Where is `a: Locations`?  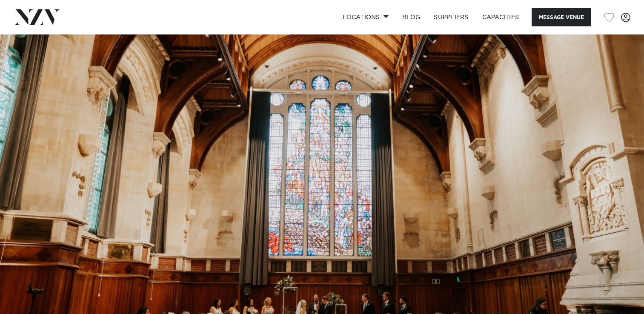 a: Locations is located at coordinates (366, 17).